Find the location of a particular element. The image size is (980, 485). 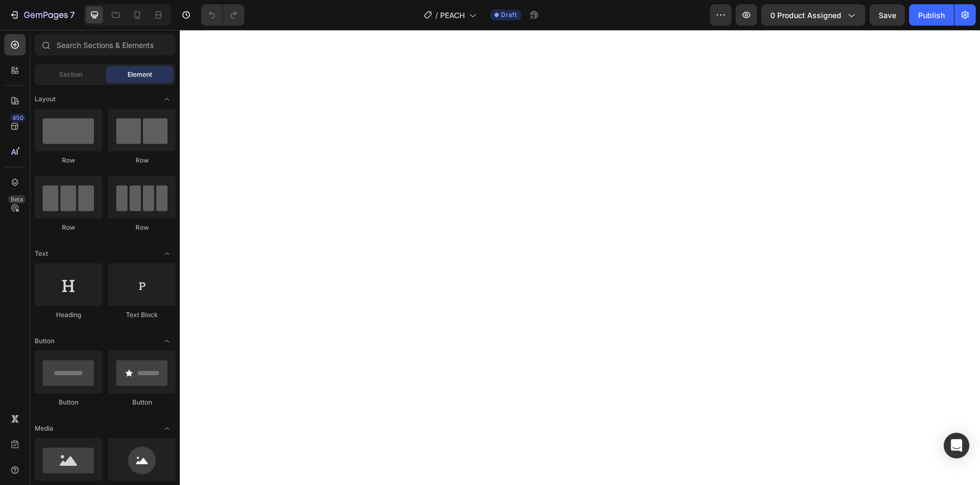

button: 0 product assigned is located at coordinates (812, 15).